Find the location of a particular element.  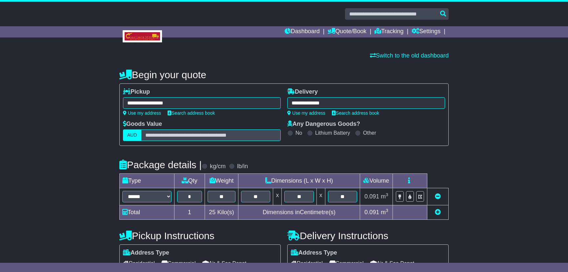

td: Type is located at coordinates (147, 181).